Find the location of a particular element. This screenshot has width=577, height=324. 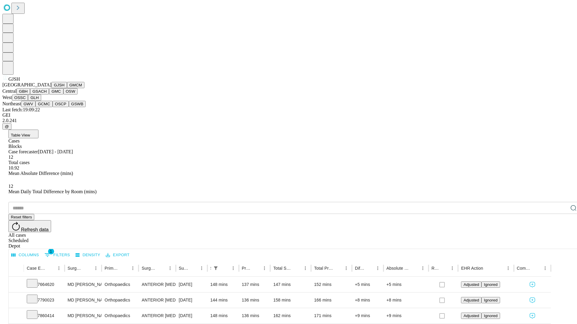

div: EHR Action is located at coordinates (472, 269).